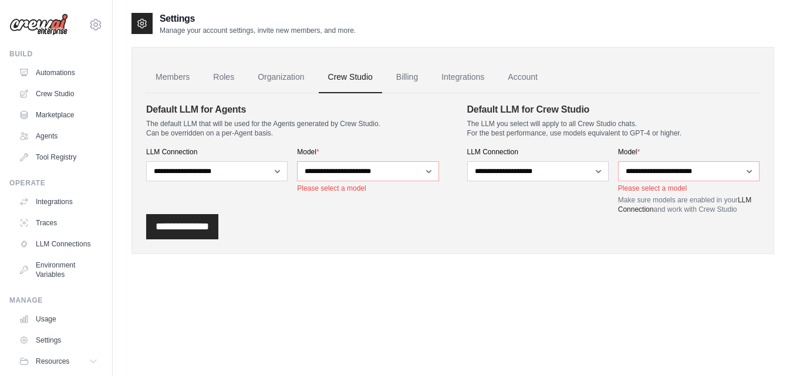 This screenshot has height=376, width=793. Describe the element at coordinates (224, 77) in the screenshot. I see `a: Roles` at that location.